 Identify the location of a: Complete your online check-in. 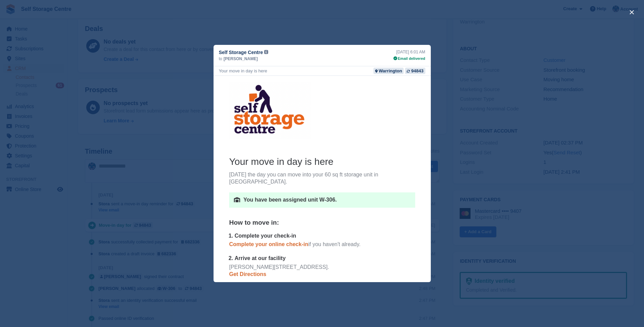
(55, 168).